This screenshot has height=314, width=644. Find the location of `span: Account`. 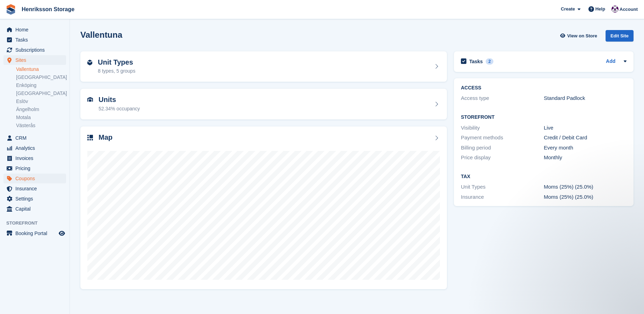

span: Account is located at coordinates (628, 10).